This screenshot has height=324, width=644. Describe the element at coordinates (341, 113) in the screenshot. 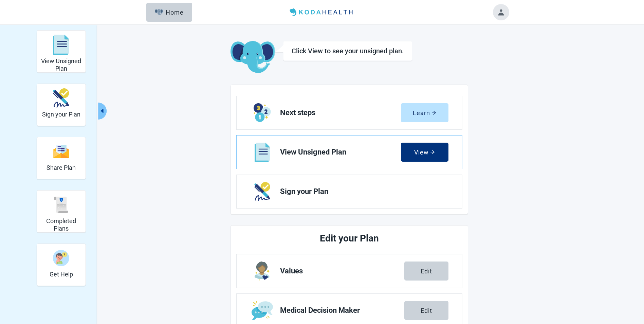

I see `span: Next steps` at that location.